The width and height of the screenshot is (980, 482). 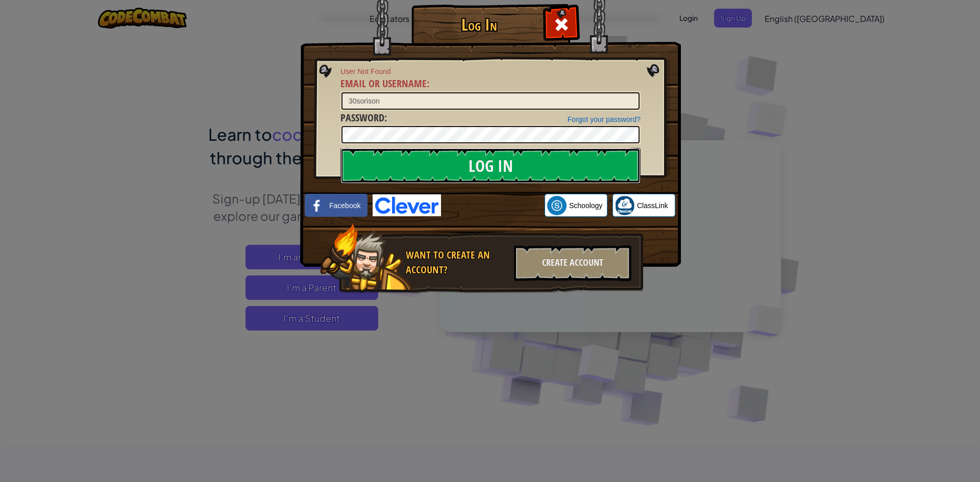 I want to click on span: Email or Username, so click(x=383, y=83).